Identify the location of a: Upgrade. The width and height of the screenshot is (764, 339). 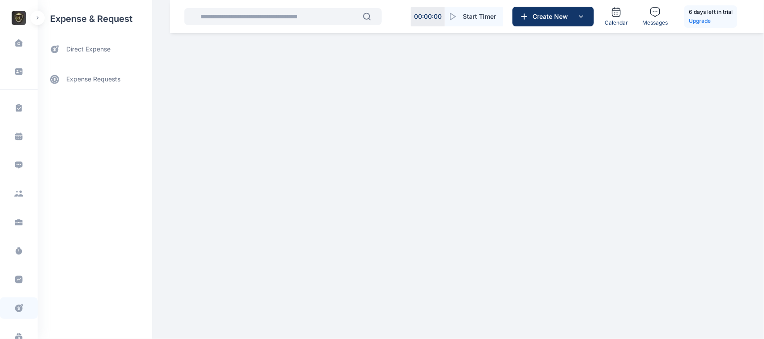
(711, 21).